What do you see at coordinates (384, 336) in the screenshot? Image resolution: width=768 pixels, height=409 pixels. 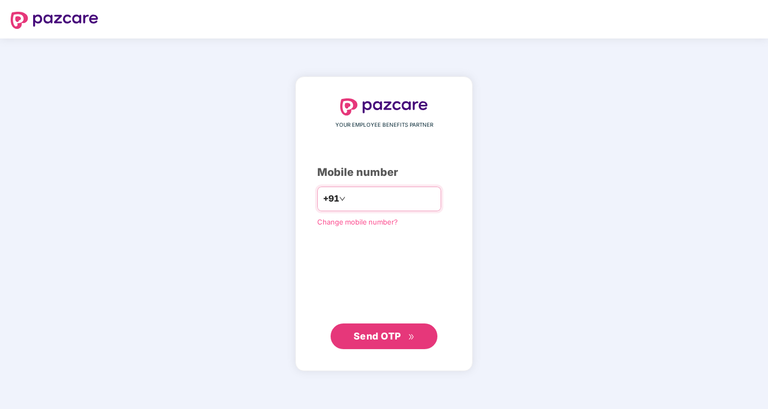 I see `button: Send OTPdouble-right` at bounding box center [384, 336].